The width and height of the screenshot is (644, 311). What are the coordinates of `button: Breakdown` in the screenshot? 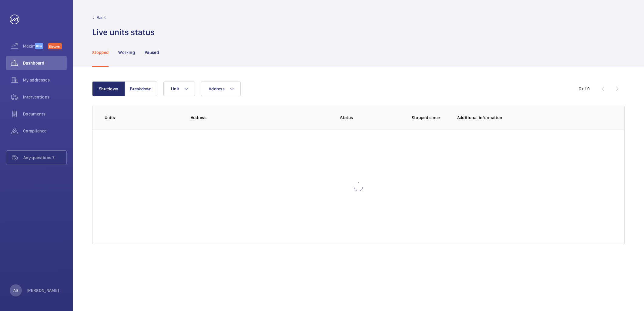 It's located at (141, 89).